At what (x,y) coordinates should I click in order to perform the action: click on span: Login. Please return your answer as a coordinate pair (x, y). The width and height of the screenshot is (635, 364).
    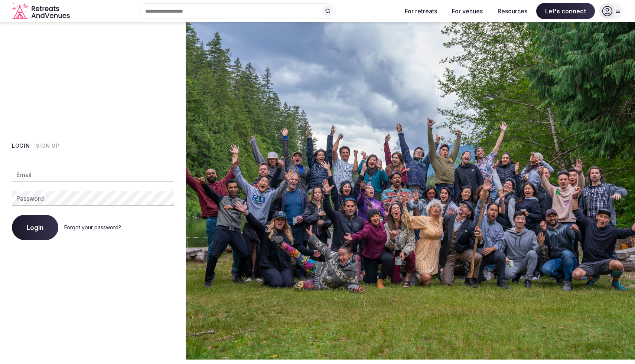
    Looking at the image, I should click on (35, 228).